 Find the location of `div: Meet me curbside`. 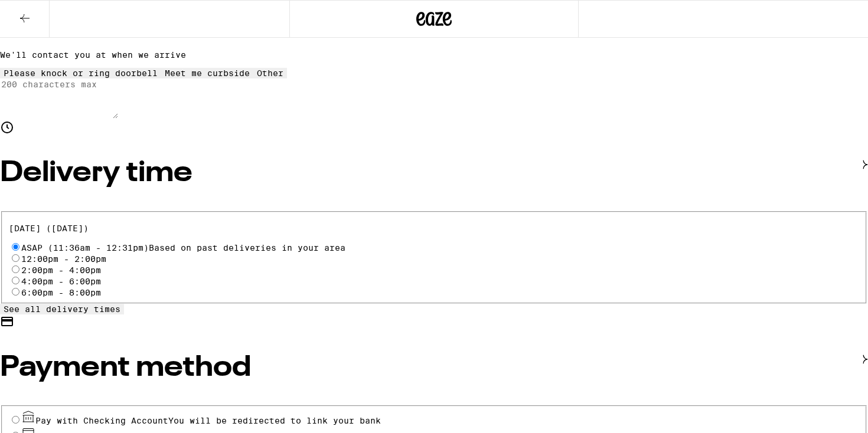

div: Meet me curbside is located at coordinates (207, 73).